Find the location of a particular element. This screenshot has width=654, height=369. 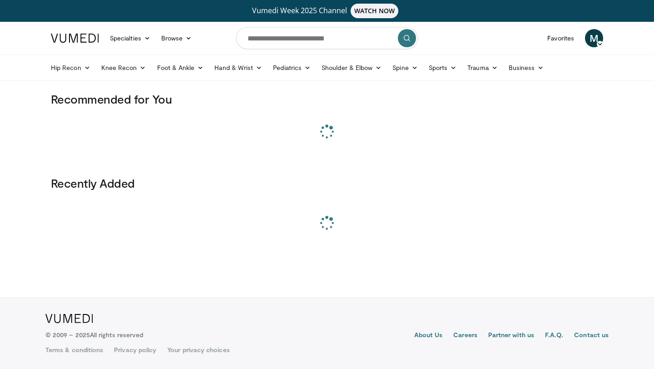

span: M is located at coordinates (594, 38).